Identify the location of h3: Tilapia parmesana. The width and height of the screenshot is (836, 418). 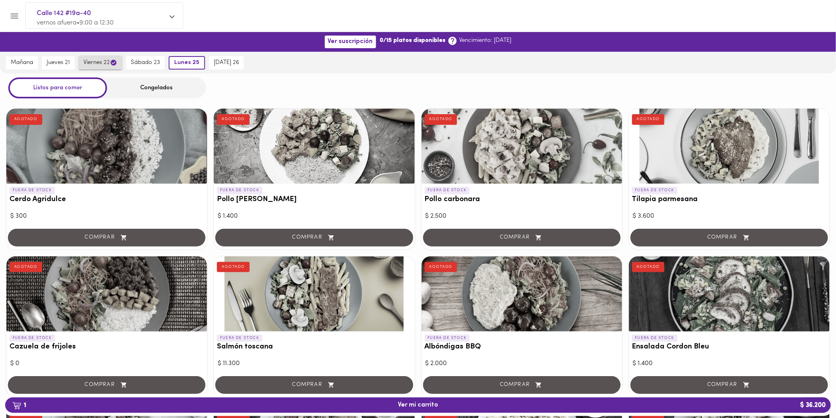
(729, 199).